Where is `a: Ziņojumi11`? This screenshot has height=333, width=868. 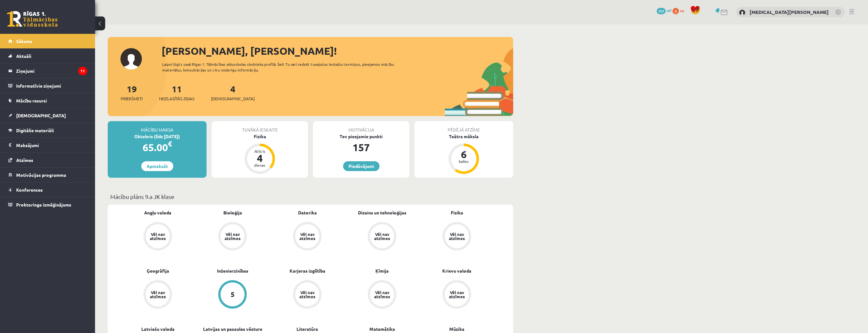 a: Ziņojumi11 is located at coordinates (48, 71).